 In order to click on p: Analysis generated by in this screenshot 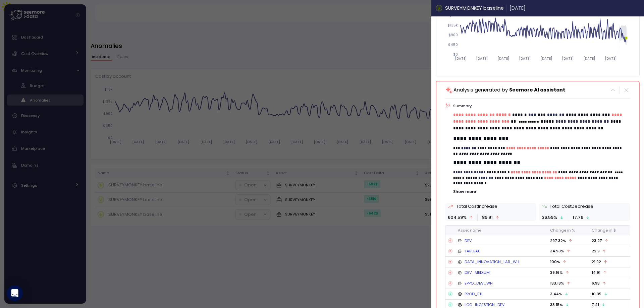, I will do `click(509, 90)`.